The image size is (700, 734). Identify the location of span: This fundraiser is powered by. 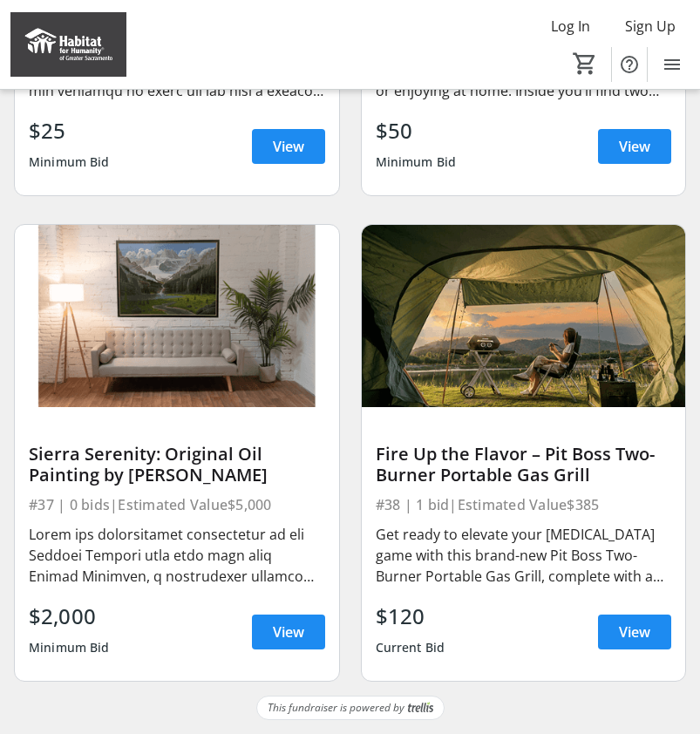
(335, 708).